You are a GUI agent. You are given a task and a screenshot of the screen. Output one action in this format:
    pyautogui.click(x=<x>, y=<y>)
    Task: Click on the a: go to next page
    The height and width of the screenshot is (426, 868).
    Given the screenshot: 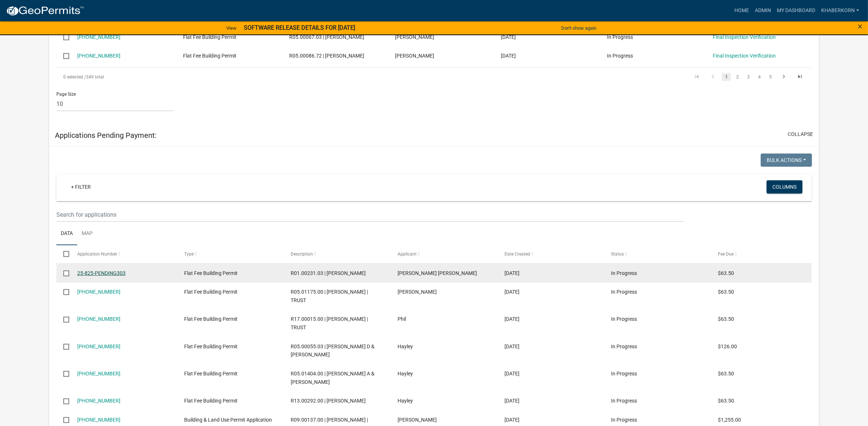 What is the action you would take?
    pyautogui.click(x=784, y=77)
    